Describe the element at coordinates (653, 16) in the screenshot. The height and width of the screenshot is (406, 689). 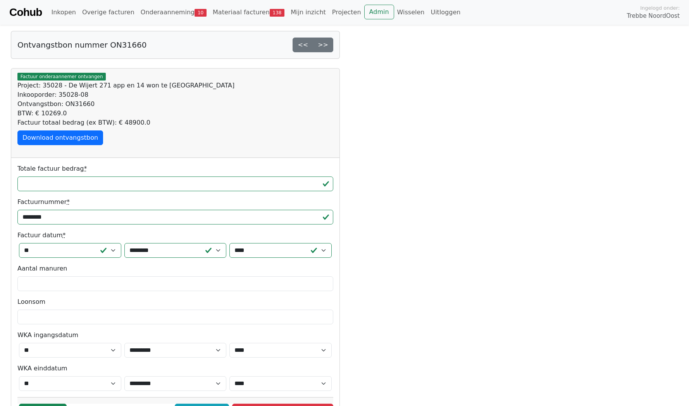
I see `span: Trebbe NoordOost` at that location.